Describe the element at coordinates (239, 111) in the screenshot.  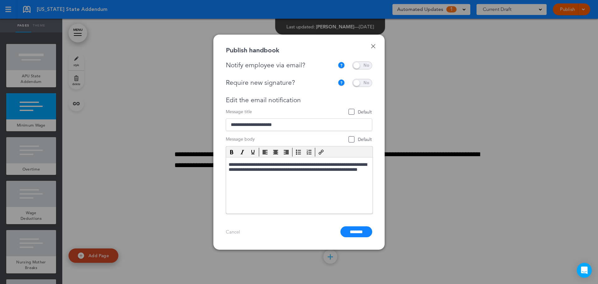
I see `span: Message title` at that location.